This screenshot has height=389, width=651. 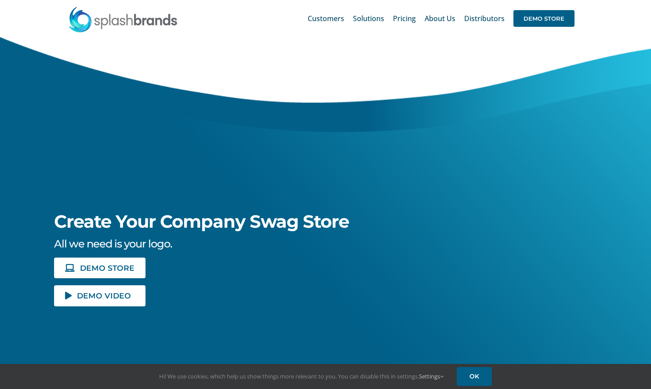 I want to click on span: Distributors, so click(x=484, y=18).